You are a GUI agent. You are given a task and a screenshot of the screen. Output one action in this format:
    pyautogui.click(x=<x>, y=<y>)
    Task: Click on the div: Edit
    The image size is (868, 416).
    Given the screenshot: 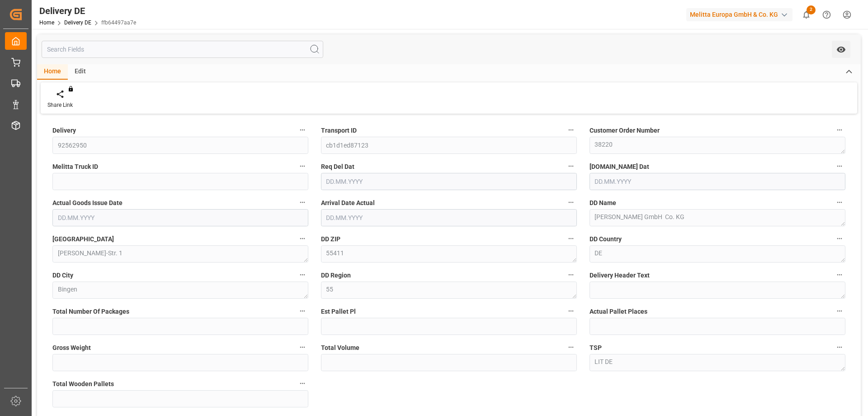 What is the action you would take?
    pyautogui.click(x=80, y=72)
    